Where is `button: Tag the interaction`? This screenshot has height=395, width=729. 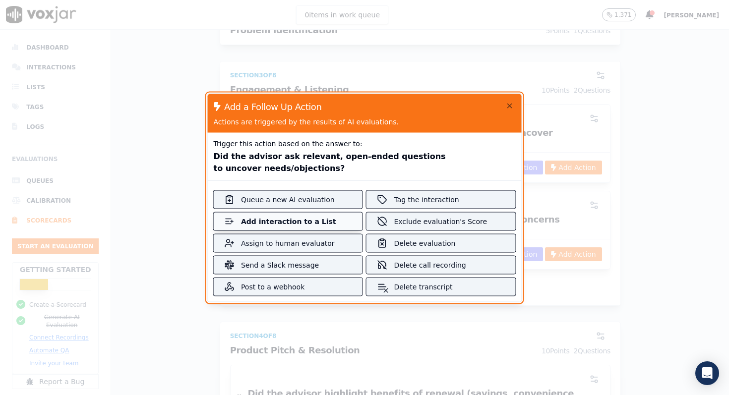
button: Tag the interaction is located at coordinates (441, 199).